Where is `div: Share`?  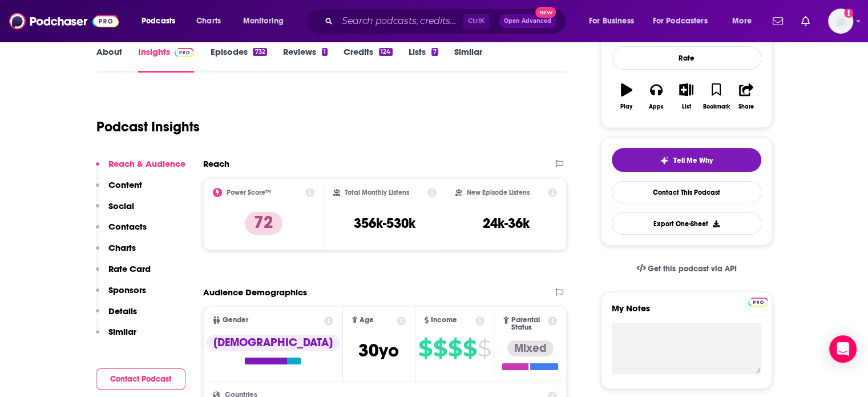 div: Share is located at coordinates (746, 107).